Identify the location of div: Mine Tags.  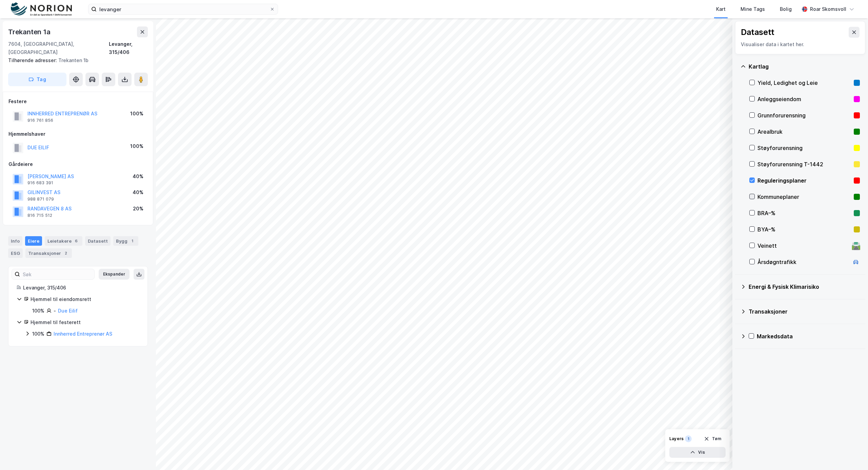
(752, 9).